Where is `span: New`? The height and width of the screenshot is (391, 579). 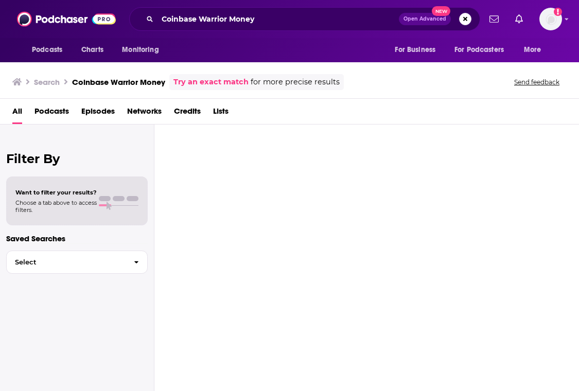
span: New is located at coordinates (441, 11).